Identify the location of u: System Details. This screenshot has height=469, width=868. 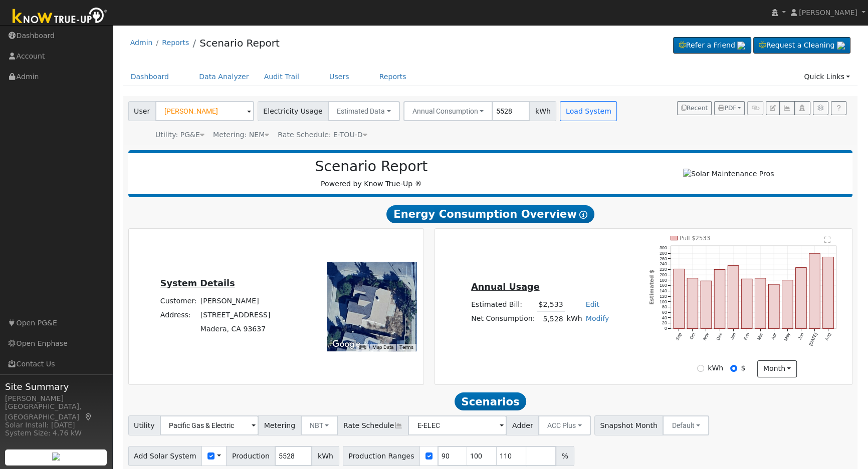
(198, 284).